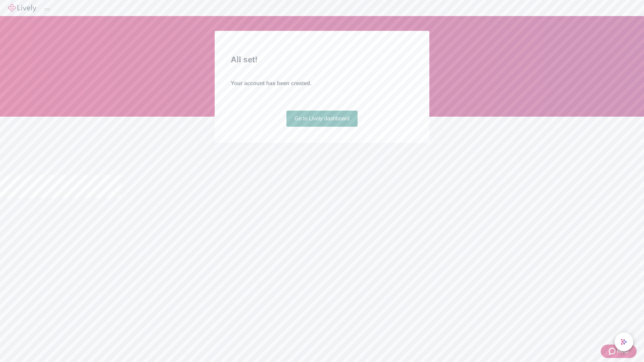  I want to click on button: Log out, so click(47, 9).